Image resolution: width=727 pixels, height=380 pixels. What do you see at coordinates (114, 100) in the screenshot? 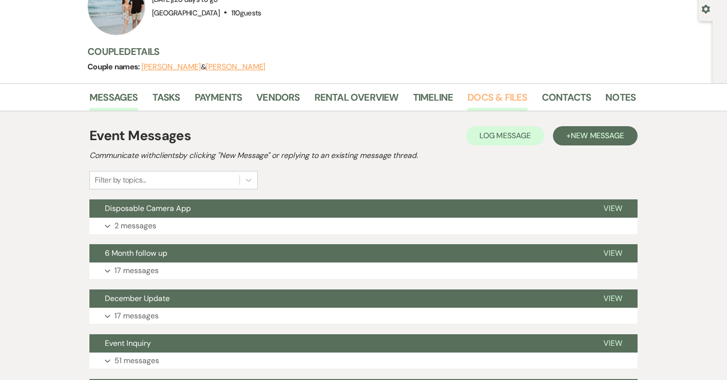
I see `a: Messages` at bounding box center [114, 100].